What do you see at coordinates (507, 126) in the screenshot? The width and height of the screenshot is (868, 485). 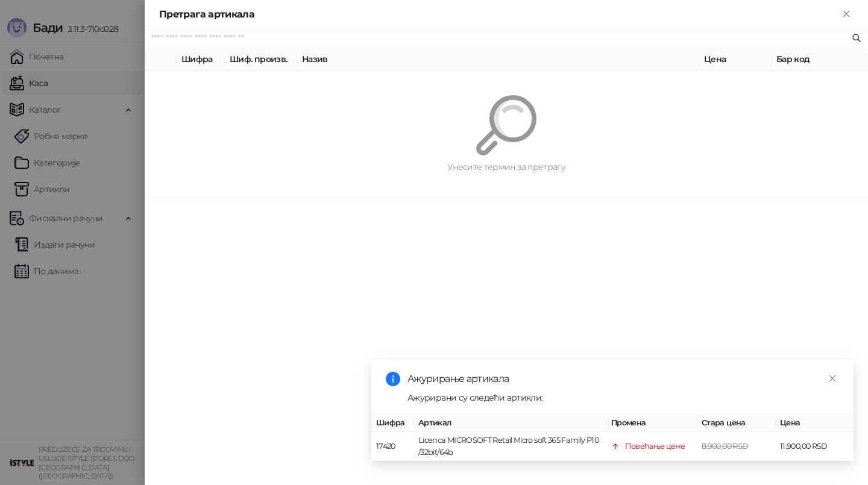 I see `img: Претрага` at bounding box center [507, 126].